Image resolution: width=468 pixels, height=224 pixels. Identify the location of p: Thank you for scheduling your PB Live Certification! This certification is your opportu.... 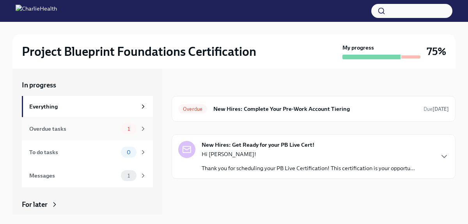
(308, 168).